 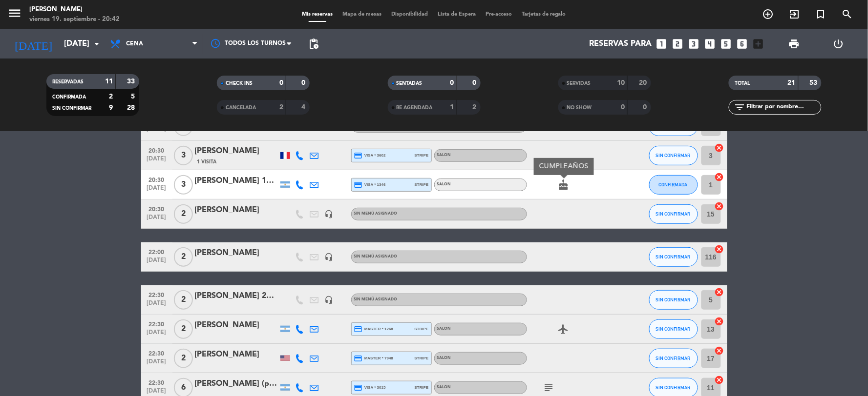 I want to click on div: viernes 19. septiembre - 20:42, so click(x=74, y=19).